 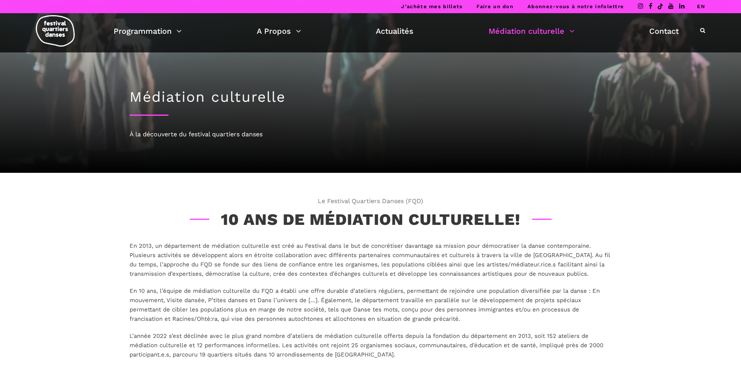 What do you see at coordinates (371, 220) in the screenshot?
I see `h3: 10 ans de médiation culturelle!` at bounding box center [371, 220].